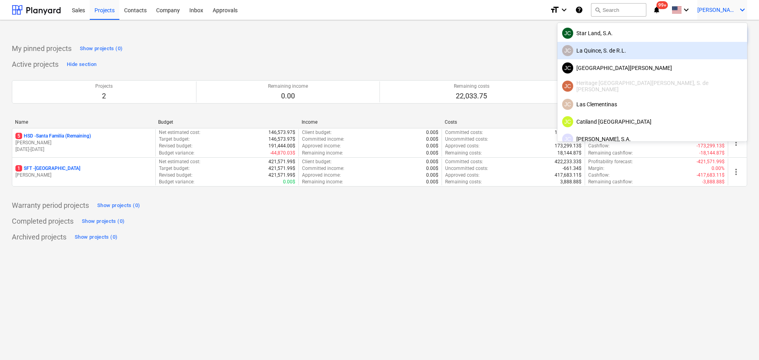  I want to click on div: La Quince, S. de R.L., so click(652, 51).